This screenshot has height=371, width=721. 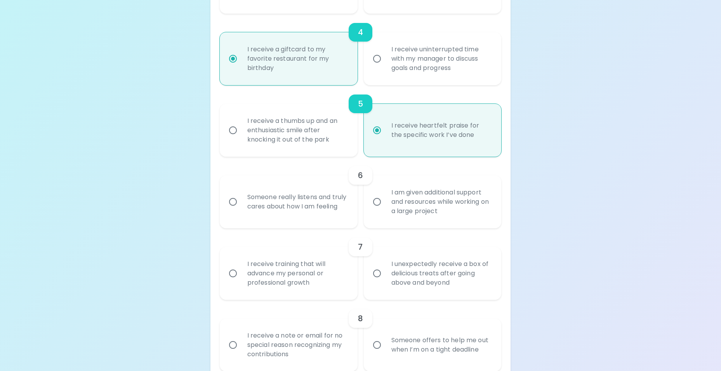 I want to click on div: I receive a giftcard to my favorite restaurant for my birthday, so click(x=297, y=59).